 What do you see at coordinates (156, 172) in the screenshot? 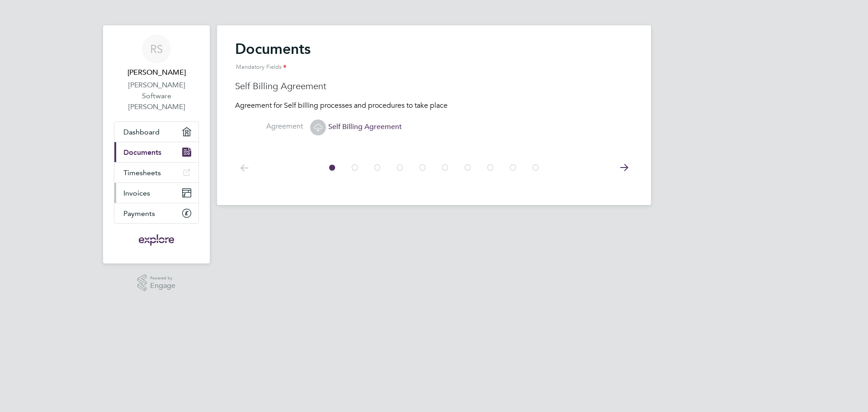
I see `a: Timesheets` at bounding box center [156, 172].